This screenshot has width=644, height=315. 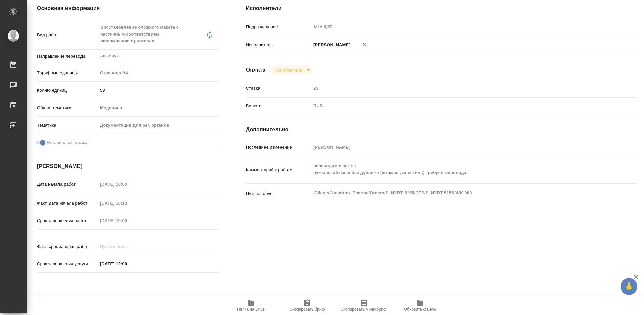 What do you see at coordinates (48, 299) in the screenshot?
I see `h2: Заказ` at bounding box center [48, 299].